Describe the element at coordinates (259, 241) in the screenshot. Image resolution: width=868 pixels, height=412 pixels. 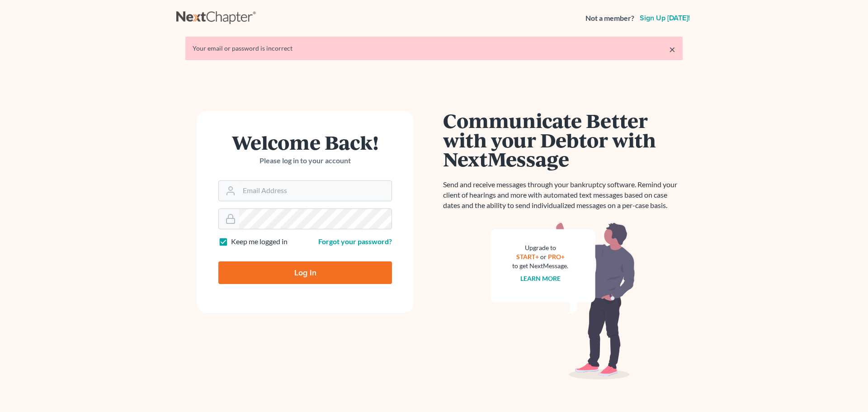
I see `label: Keep me logged in` at that location.